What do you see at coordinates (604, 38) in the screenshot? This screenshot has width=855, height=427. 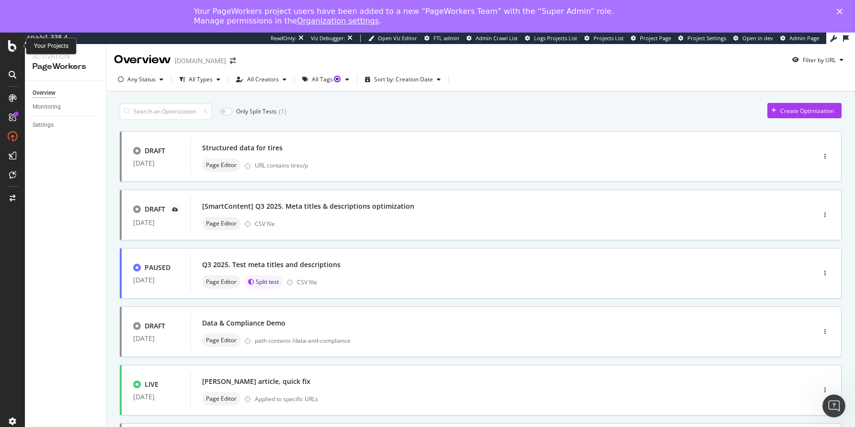 I see `a: Projects List` at bounding box center [604, 38].